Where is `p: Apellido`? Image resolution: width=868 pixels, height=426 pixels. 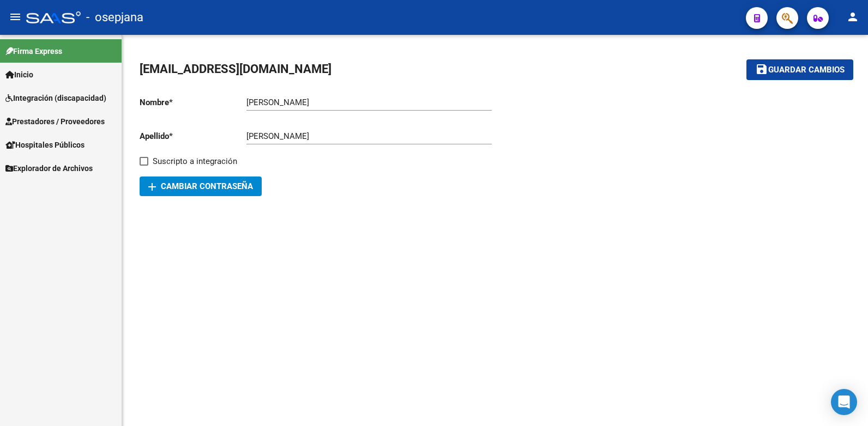
p: Apellido is located at coordinates (193, 136).